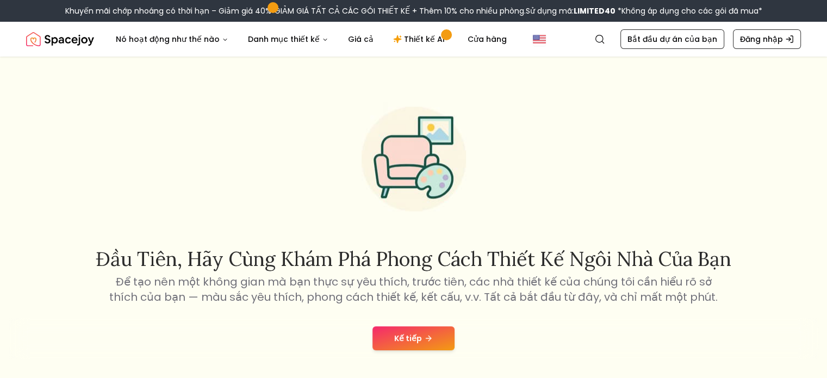 Image resolution: width=827 pixels, height=378 pixels. What do you see at coordinates (288, 39) in the screenshot?
I see `button: Danh mục thiết kế` at bounding box center [288, 39].